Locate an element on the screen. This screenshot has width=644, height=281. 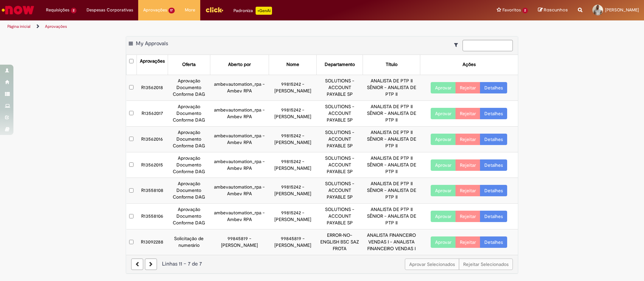
th: Aprovações is located at coordinates (152, 65).